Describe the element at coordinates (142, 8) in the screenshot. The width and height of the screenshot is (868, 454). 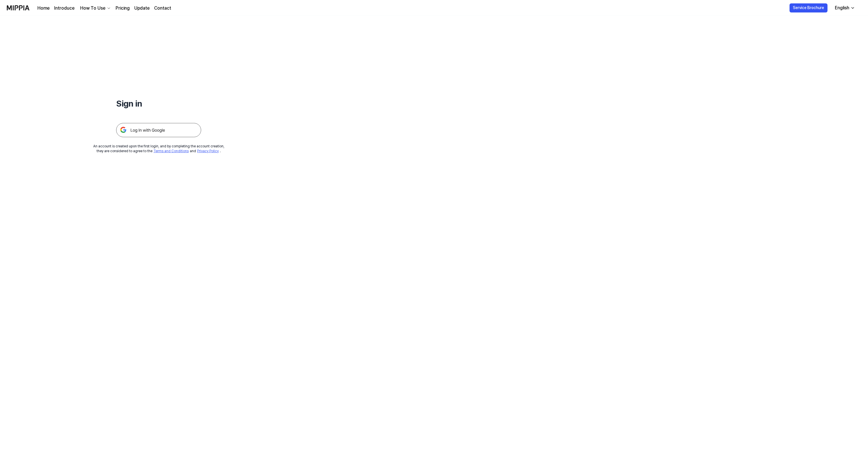
I see `a: Update` at that location.